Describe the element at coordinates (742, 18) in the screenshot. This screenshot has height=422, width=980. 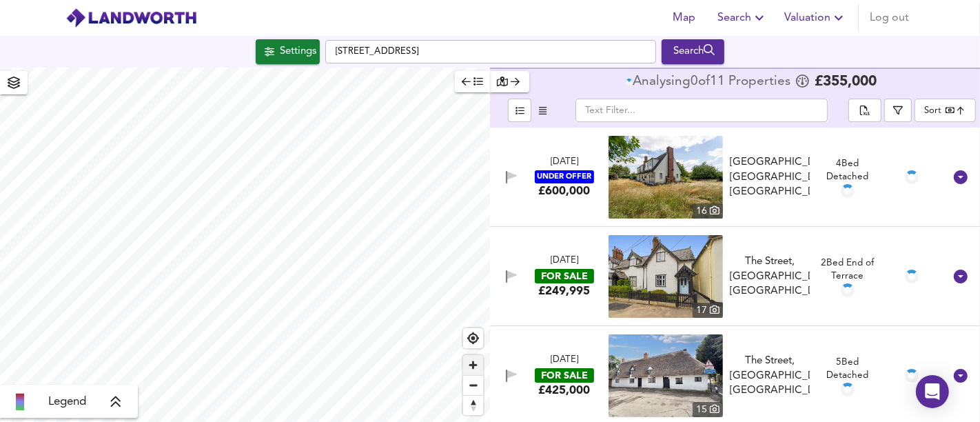
I see `span: Search` at that location.